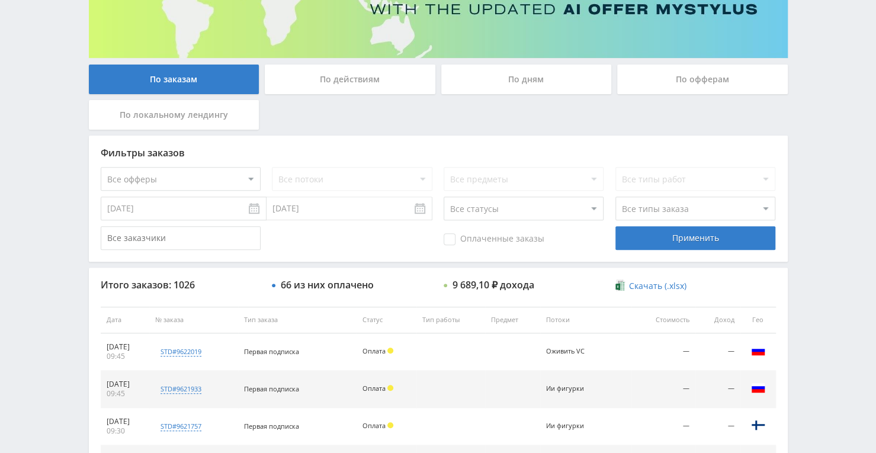 This screenshot has width=876, height=453. Describe the element at coordinates (181, 427) in the screenshot. I see `div: std#9621757` at that location.